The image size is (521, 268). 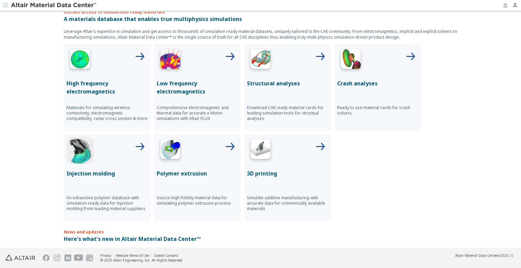 What do you see at coordinates (261, 60) in the screenshot?
I see `img: Structural Analyses Icon` at bounding box center [261, 60].